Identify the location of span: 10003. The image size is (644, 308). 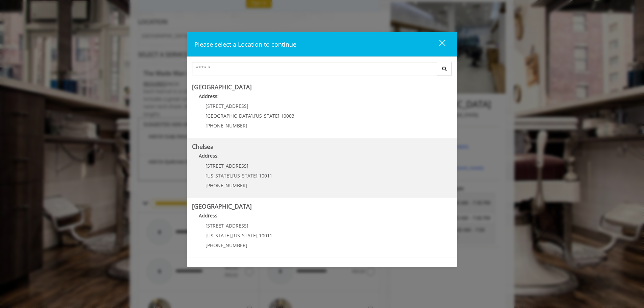
(287, 115).